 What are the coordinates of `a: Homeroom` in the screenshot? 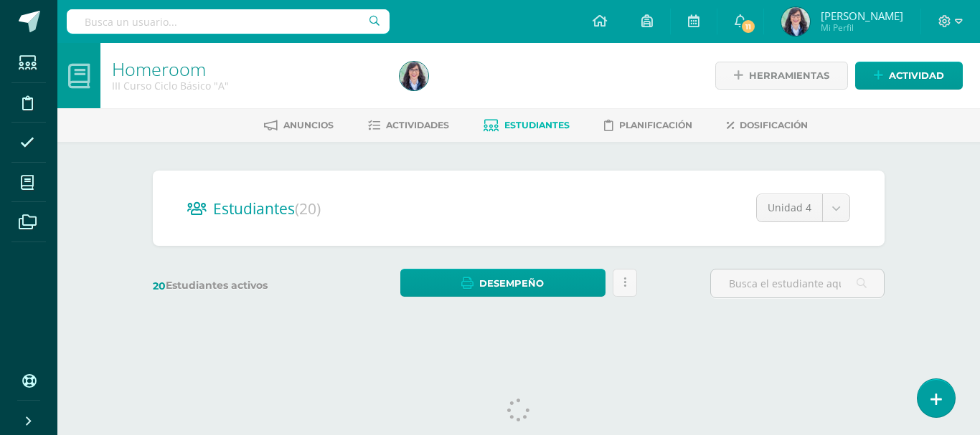 It's located at (159, 69).